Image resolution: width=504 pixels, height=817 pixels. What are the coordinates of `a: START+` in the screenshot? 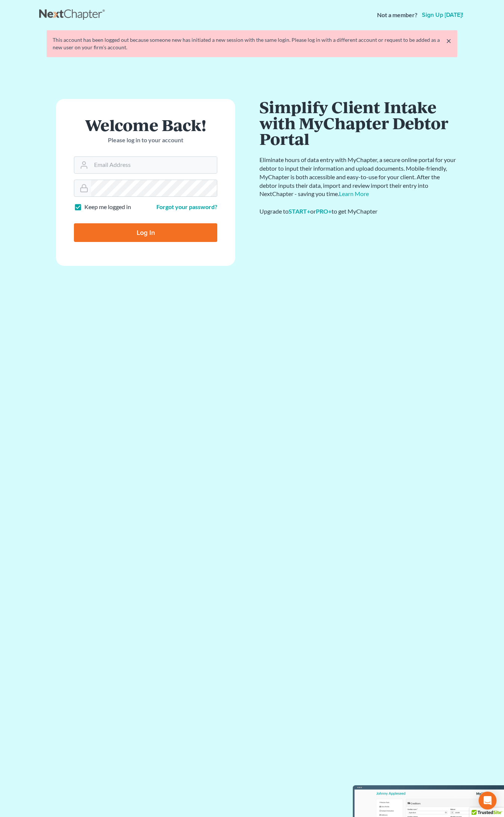 It's located at (300, 211).